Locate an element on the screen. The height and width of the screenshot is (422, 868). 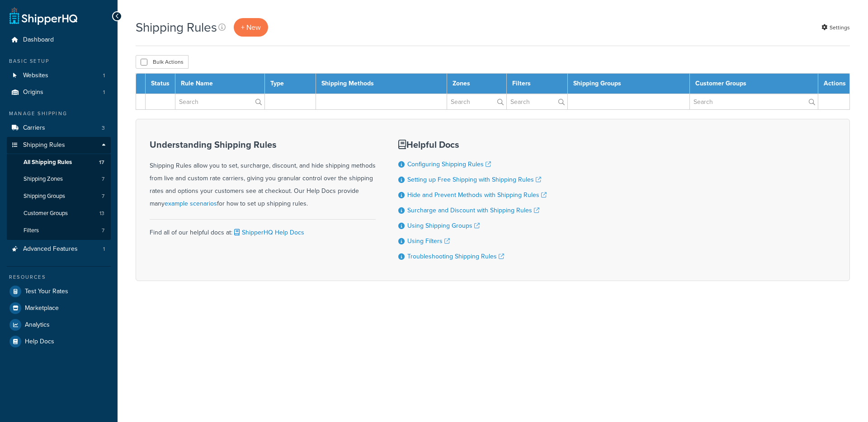
li: Dashboard is located at coordinates (59, 40).